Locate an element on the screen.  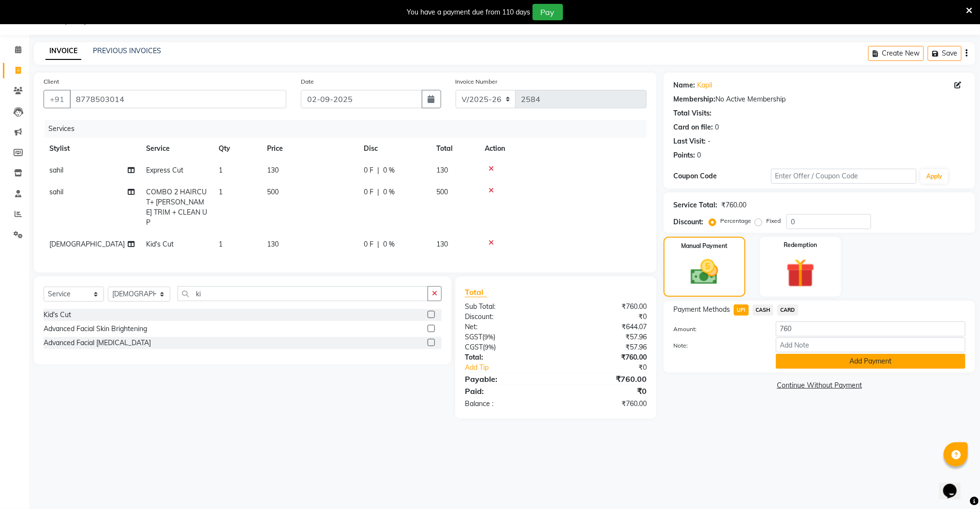
span: UPI is located at coordinates (741, 310).